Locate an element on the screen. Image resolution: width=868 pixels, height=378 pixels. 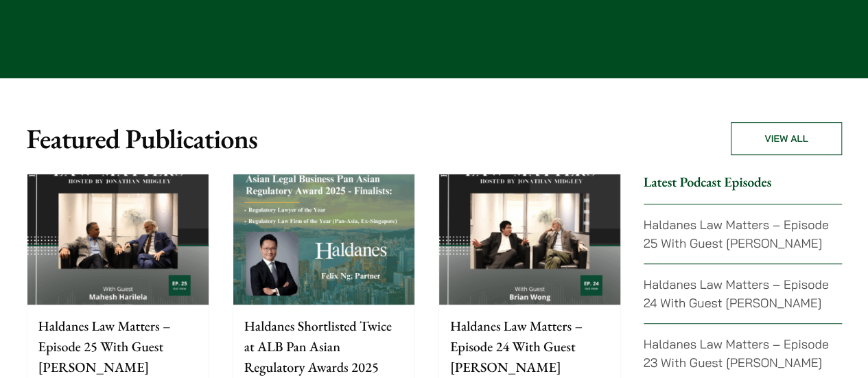
a: View All is located at coordinates (786, 138).